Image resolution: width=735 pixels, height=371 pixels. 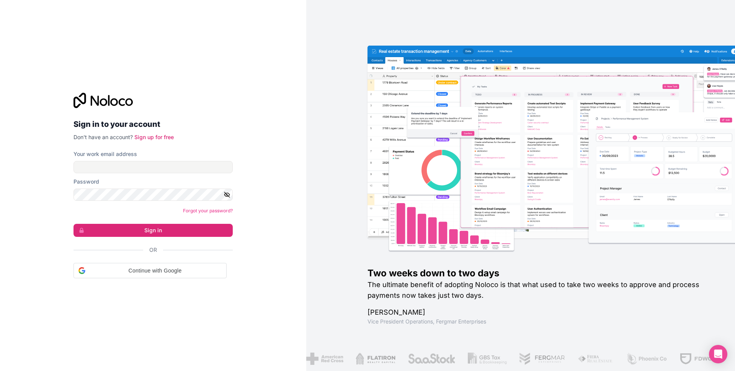 I want to click on img: /assets/fergmar-CudnrXN5.png, so click(x=542, y=358).